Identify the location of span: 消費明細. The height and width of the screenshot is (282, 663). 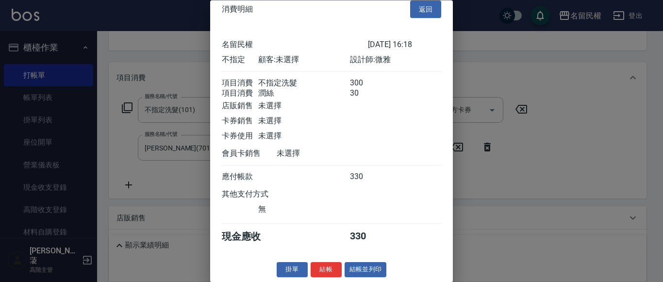
(237, 9).